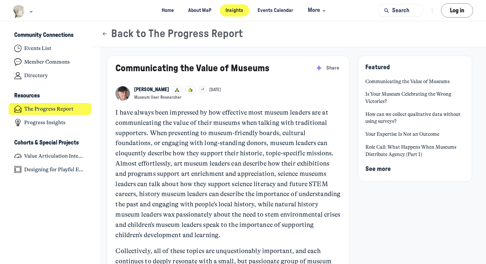  I want to click on a: About MaP, so click(200, 10).